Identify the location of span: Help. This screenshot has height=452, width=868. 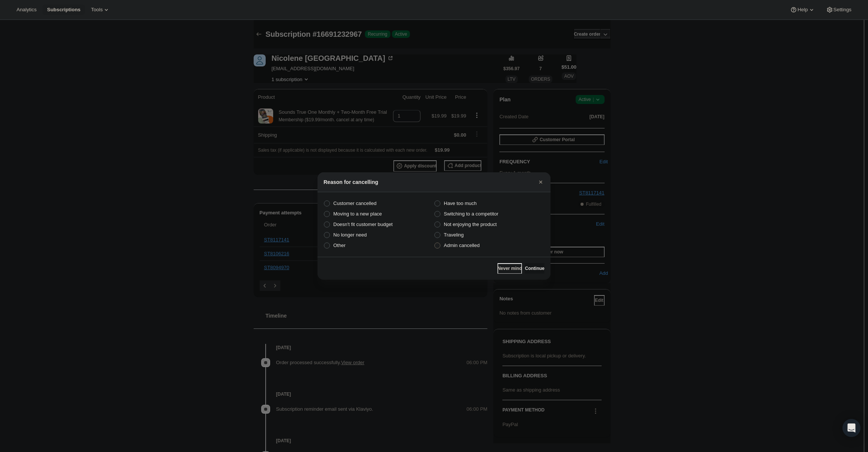
(802, 10).